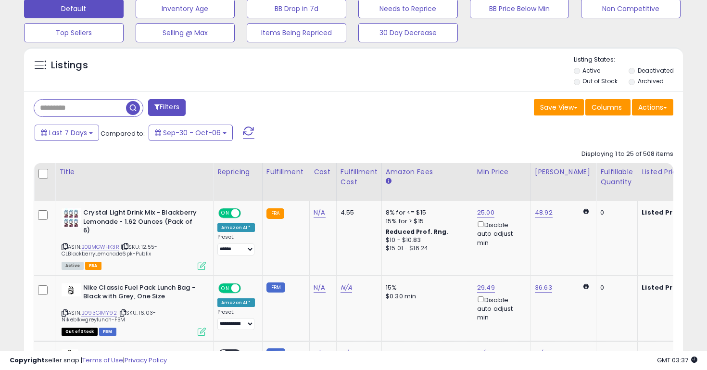 The height and width of the screenshot is (370, 707). I want to click on div: Amazon Fees, so click(427, 172).